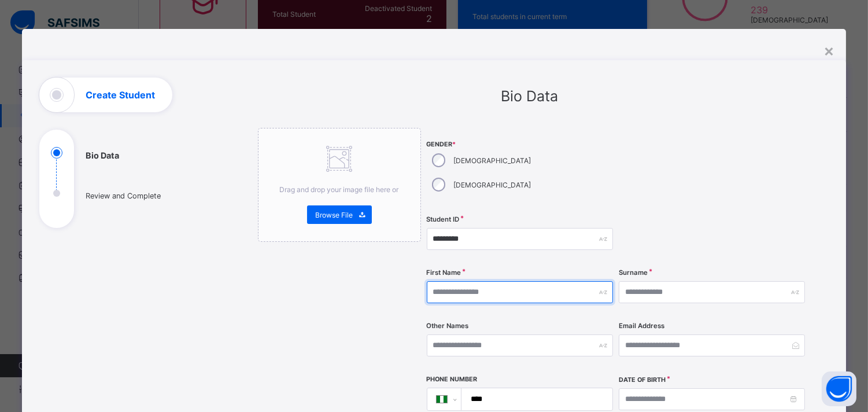  What do you see at coordinates (120, 95) in the screenshot?
I see `h1: Create Student` at bounding box center [120, 95].